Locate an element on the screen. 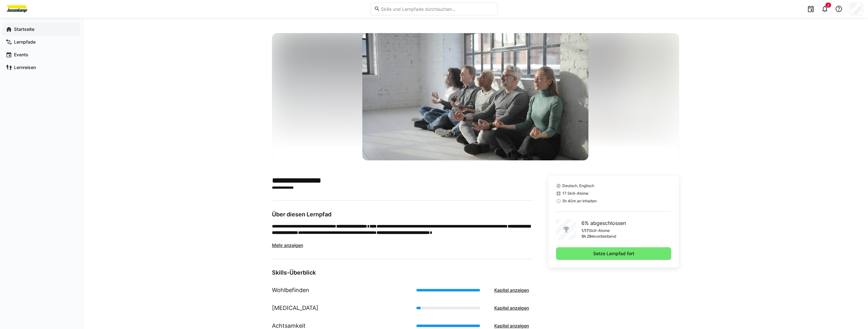 Image resolution: width=868 pixels, height=329 pixels. span: 3 is located at coordinates (828, 5).